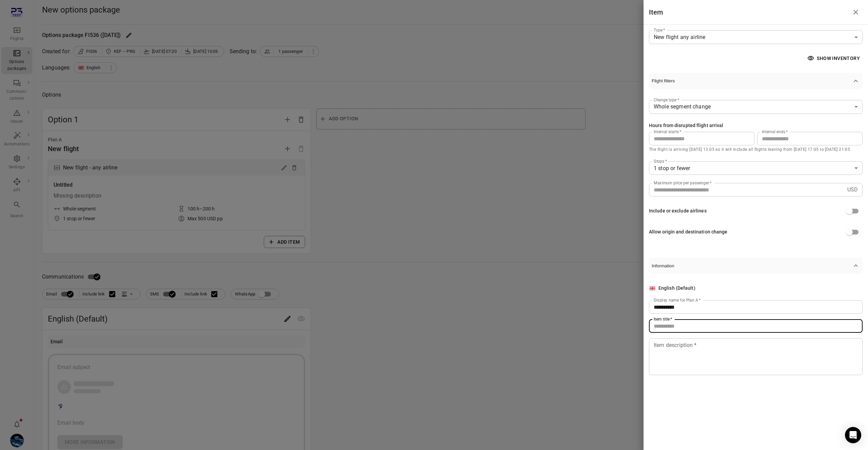 This screenshot has width=868, height=450. I want to click on span: Flight filters, so click(752, 81).